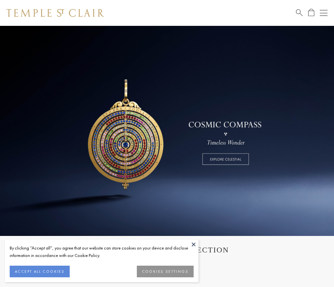 The height and width of the screenshot is (287, 334). I want to click on button: ACCEPT ALL COOKIES, so click(40, 271).